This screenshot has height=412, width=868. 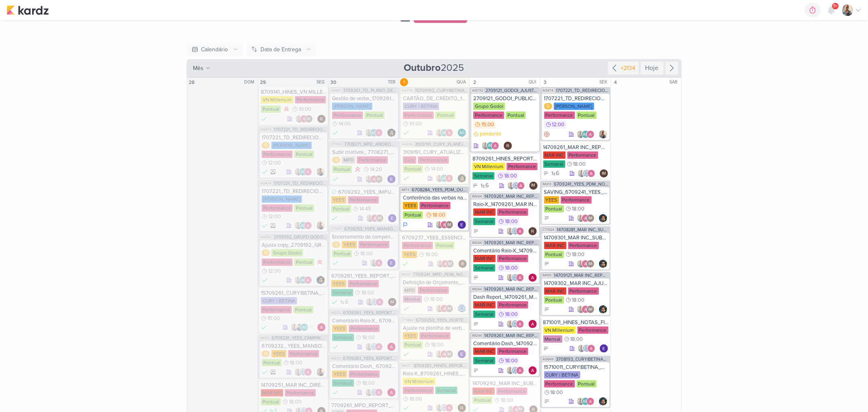 What do you see at coordinates (488, 124) in the screenshot?
I see `span: 15:00` at bounding box center [488, 124].